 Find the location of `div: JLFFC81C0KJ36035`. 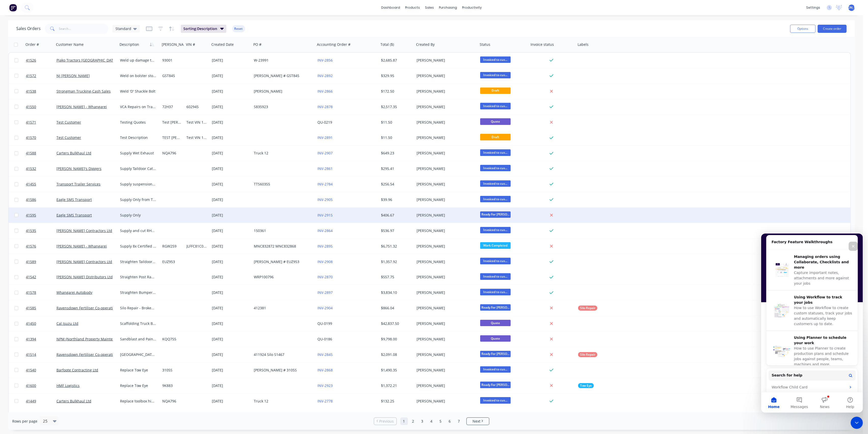

div: JLFFC81C0KJ36035 is located at coordinates (196, 246).